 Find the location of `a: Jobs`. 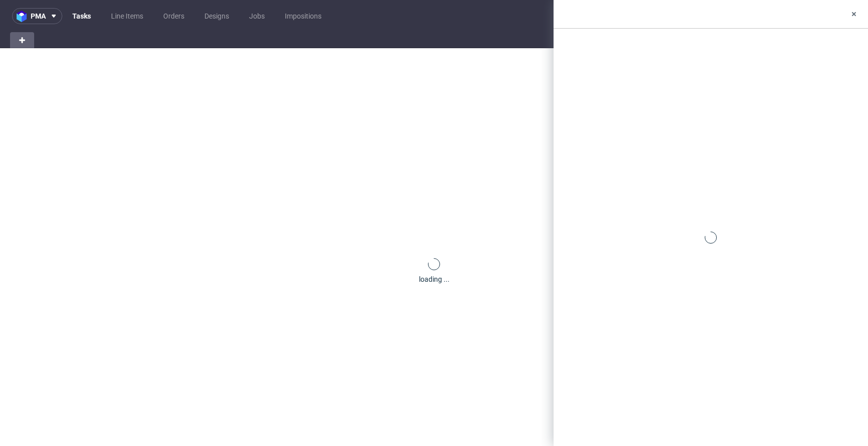

a: Jobs is located at coordinates (257, 16).